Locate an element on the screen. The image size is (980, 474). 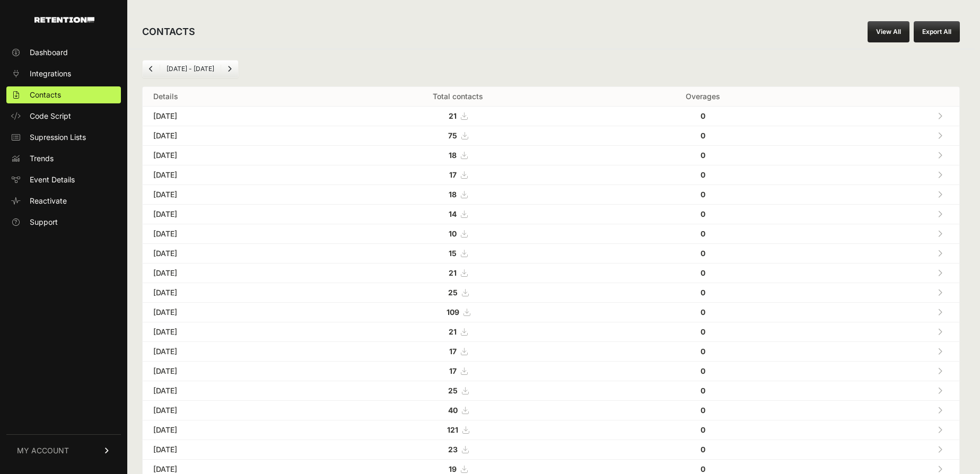
span: Supression Lists is located at coordinates (58, 137).